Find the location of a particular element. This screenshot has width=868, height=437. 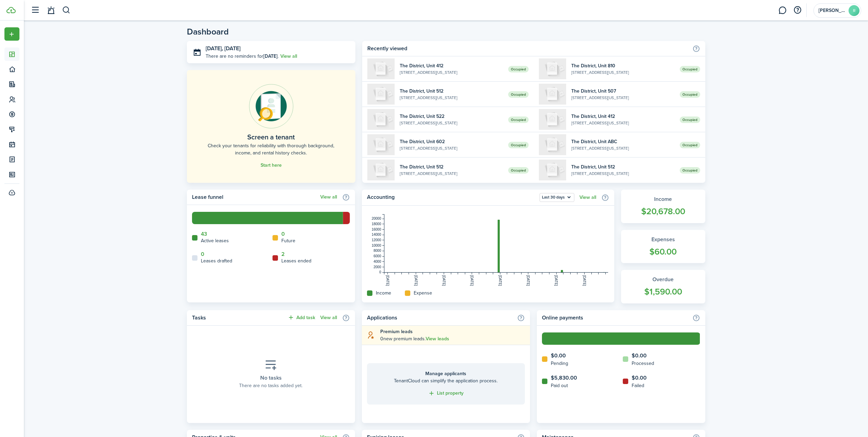

widget-stats-count: $1,590.00 is located at coordinates (663, 292).